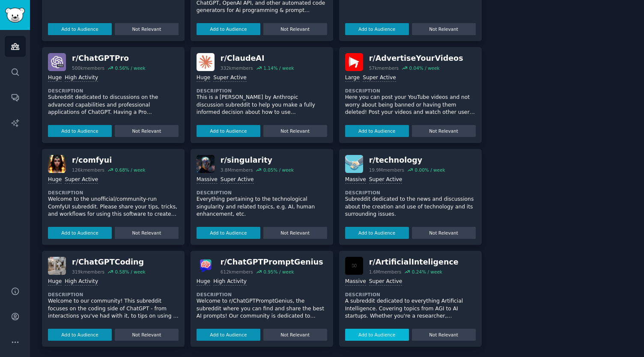  What do you see at coordinates (15, 15) in the screenshot?
I see `img: GummySearch logo` at bounding box center [15, 15].